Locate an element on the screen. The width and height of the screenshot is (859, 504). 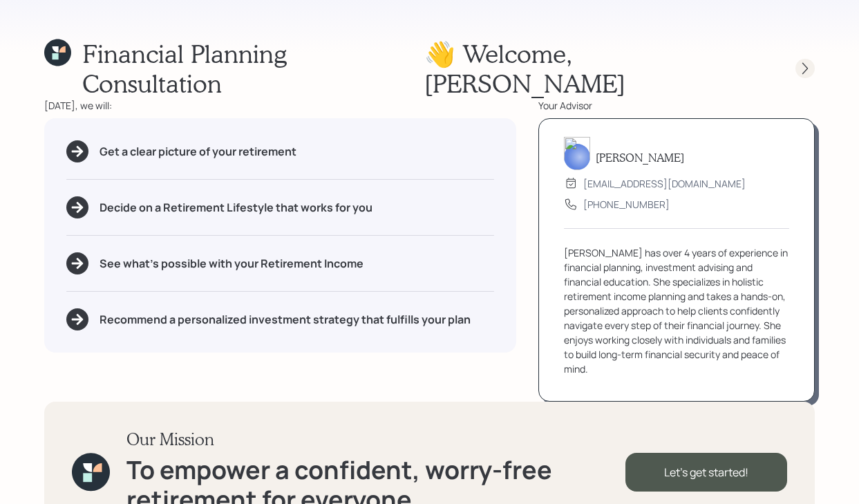
h5: Get a clear picture of your retirement is located at coordinates (198, 151).